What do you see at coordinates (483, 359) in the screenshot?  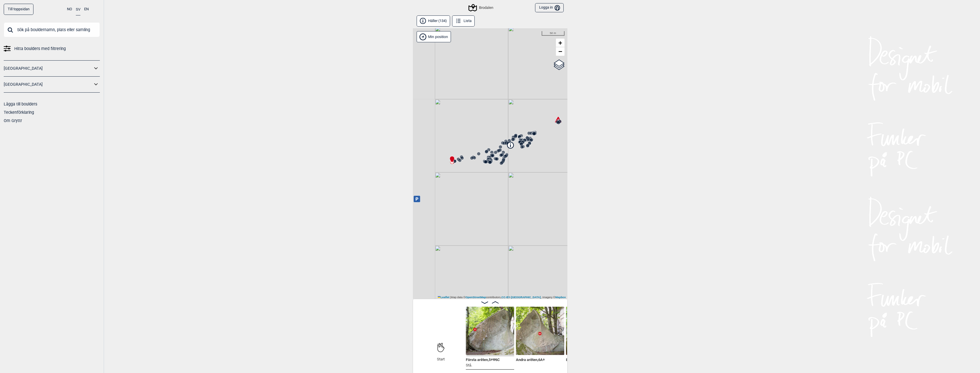 I see `span: Första arêten , 5+ Ψ 6C` at bounding box center [483, 359].